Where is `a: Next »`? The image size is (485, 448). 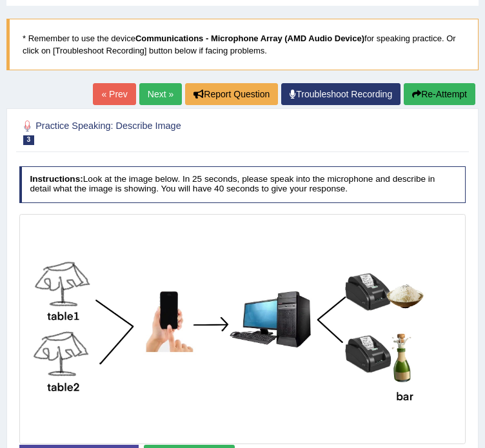
a: Next » is located at coordinates (160, 94).